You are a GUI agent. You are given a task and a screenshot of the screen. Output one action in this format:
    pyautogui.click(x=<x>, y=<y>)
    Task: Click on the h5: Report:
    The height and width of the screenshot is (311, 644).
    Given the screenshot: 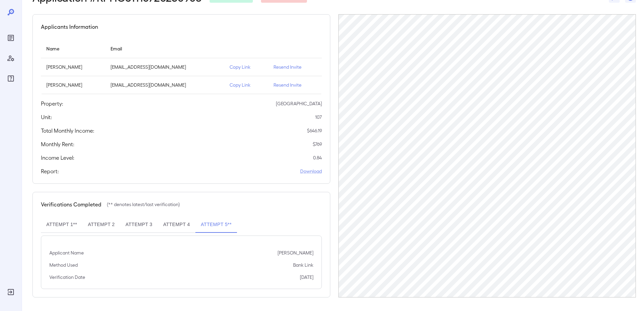 What is the action you would take?
    pyautogui.click(x=50, y=171)
    